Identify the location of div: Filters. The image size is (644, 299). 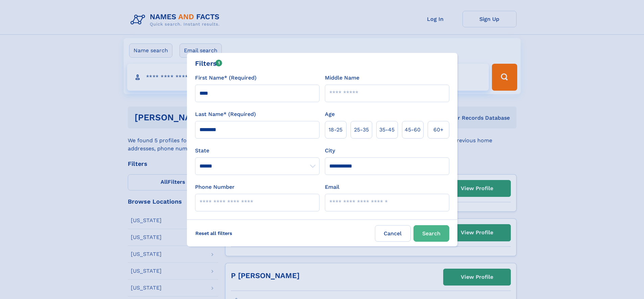
(209, 63).